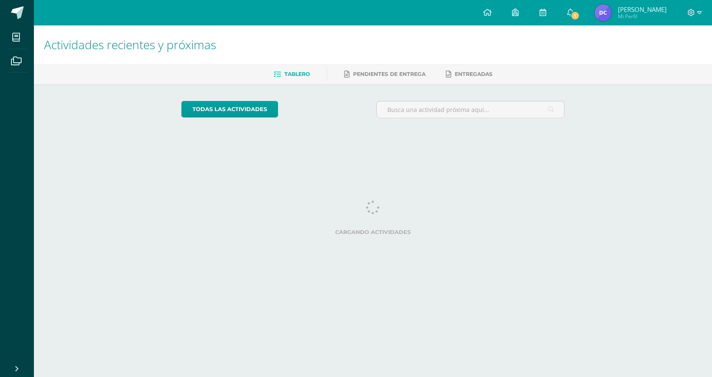 This screenshot has width=712, height=377. What do you see at coordinates (642, 16) in the screenshot?
I see `span: Mi Perfil` at bounding box center [642, 16].